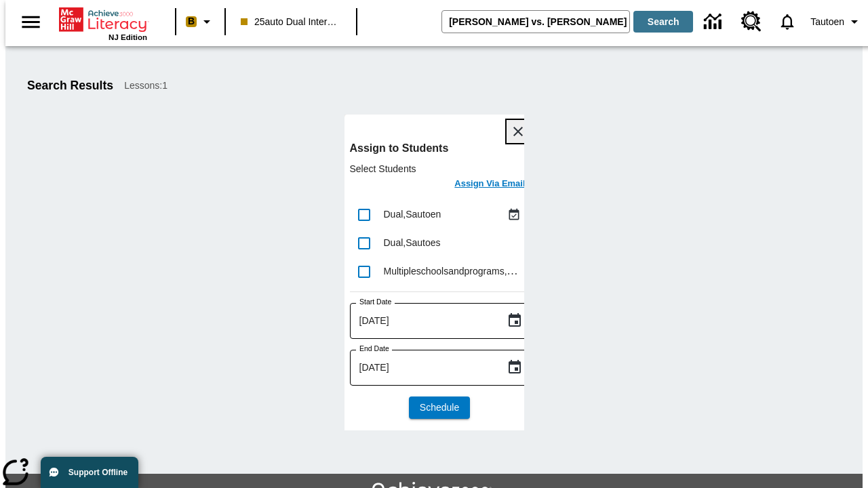 Image resolution: width=868 pixels, height=488 pixels. Describe the element at coordinates (444, 215) in the screenshot. I see `div: Dual, Sautoen` at that location.